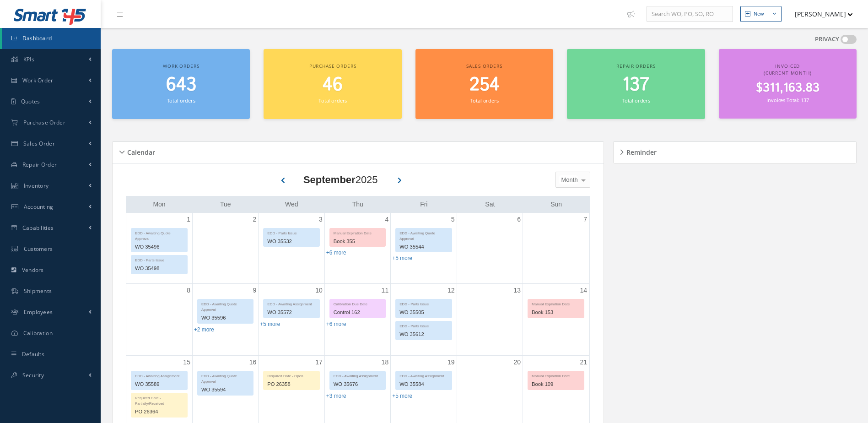 The image size is (868, 423). I want to click on td: September 1, 2025, so click(159, 248).